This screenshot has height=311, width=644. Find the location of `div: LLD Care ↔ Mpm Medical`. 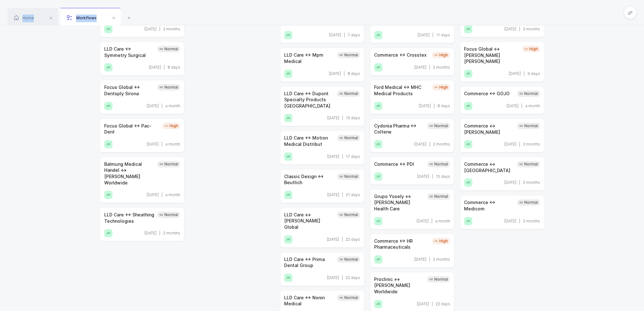

div: LLD Care ↔ Mpm Medical is located at coordinates (309, 58).